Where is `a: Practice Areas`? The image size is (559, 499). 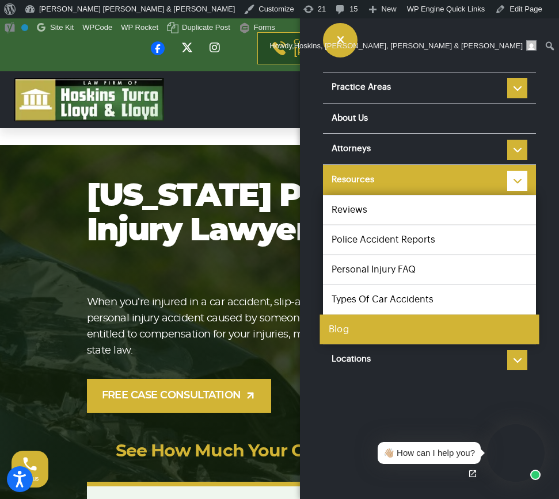 a: Practice Areas is located at coordinates (429, 87).